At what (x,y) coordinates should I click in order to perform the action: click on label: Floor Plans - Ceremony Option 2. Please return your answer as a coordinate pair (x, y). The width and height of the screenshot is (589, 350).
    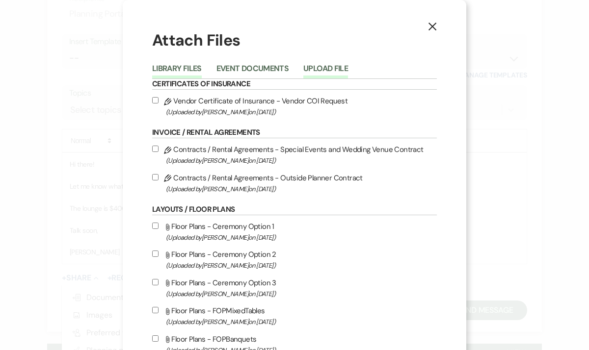
    Looking at the image, I should click on (294, 260).